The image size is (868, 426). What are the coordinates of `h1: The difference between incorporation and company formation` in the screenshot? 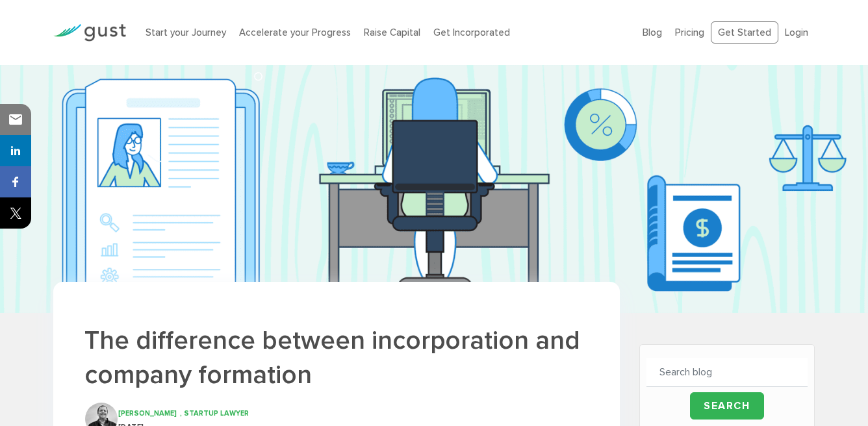 It's located at (336, 358).